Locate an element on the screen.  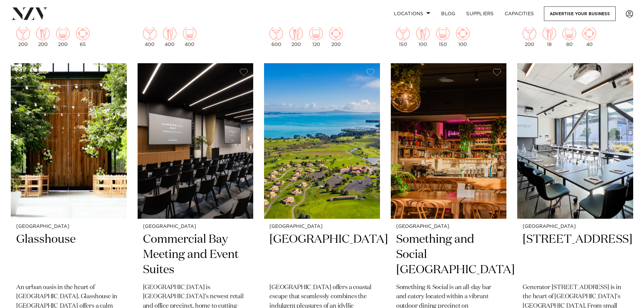
h2: Commercial Bay Meeting and Event Suites is located at coordinates (195, 255).